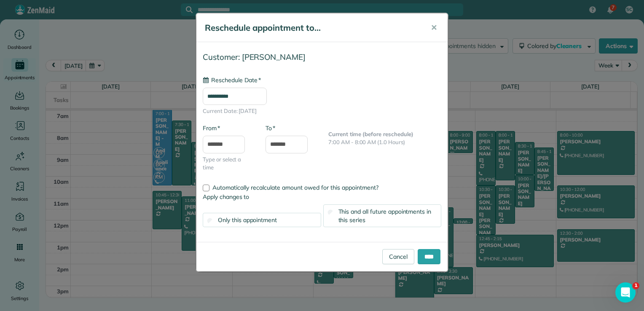 This screenshot has height=311, width=644. What do you see at coordinates (399, 257) in the screenshot?
I see `a: Cancel` at bounding box center [399, 257].